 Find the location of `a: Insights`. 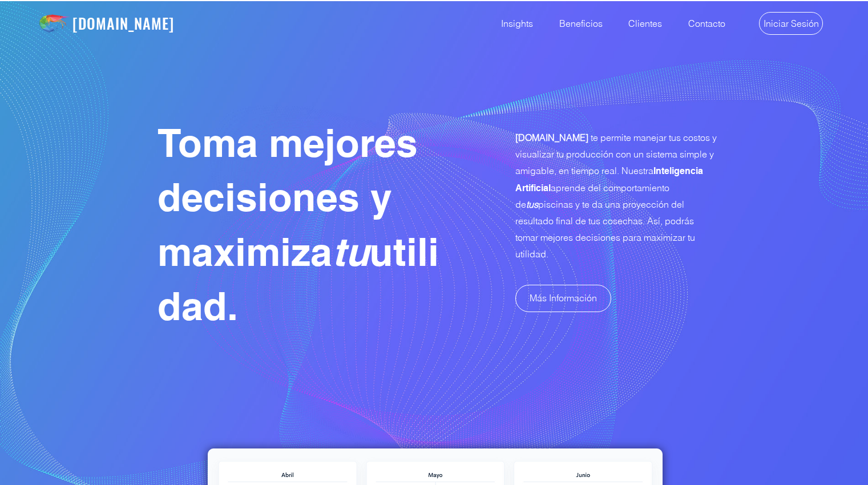

a: Insights is located at coordinates (512, 24).